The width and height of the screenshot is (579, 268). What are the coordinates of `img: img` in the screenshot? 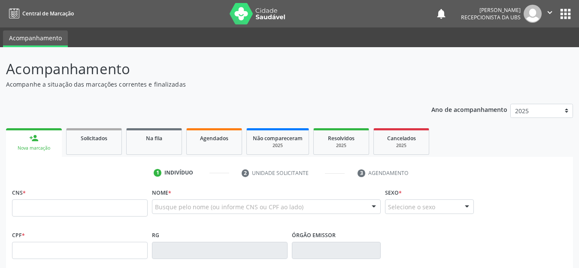 It's located at (533, 14).